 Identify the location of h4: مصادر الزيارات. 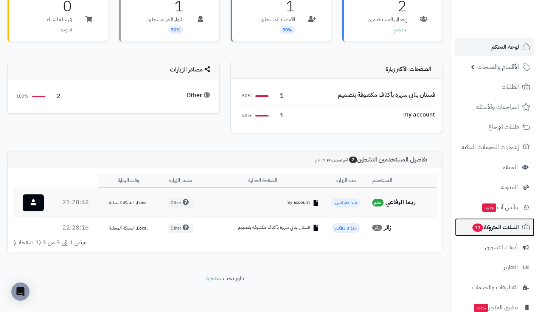
(113, 70).